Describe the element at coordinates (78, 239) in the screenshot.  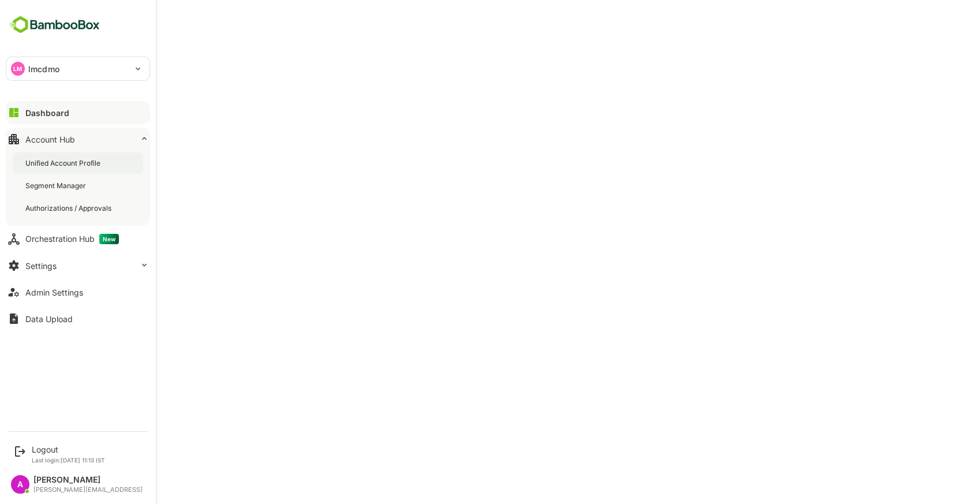
I see `button: Orchestration HubNew` at that location.